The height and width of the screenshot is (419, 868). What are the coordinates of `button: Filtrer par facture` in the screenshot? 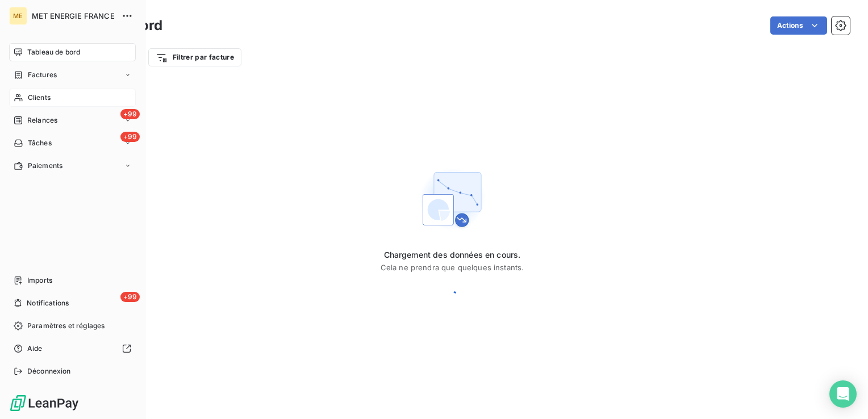 It's located at (195, 58).